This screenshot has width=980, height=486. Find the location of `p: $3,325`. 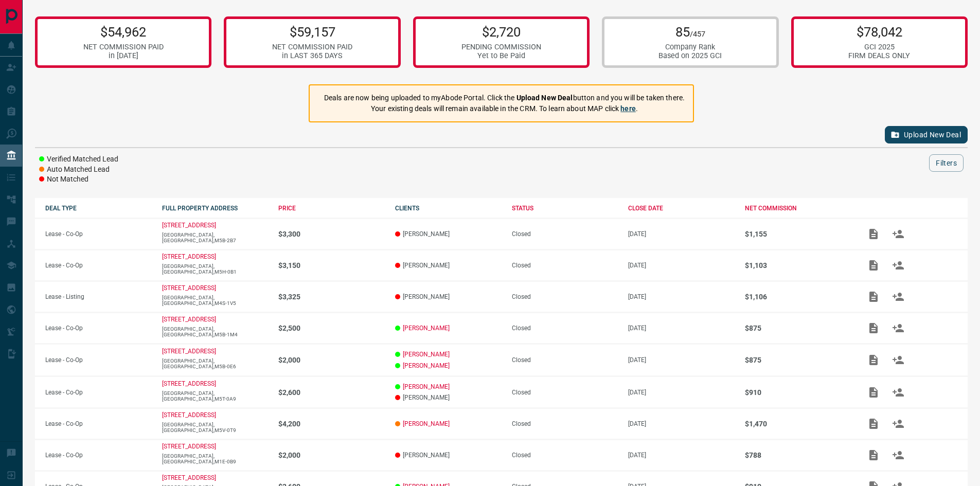

p: $3,325 is located at coordinates (331, 297).